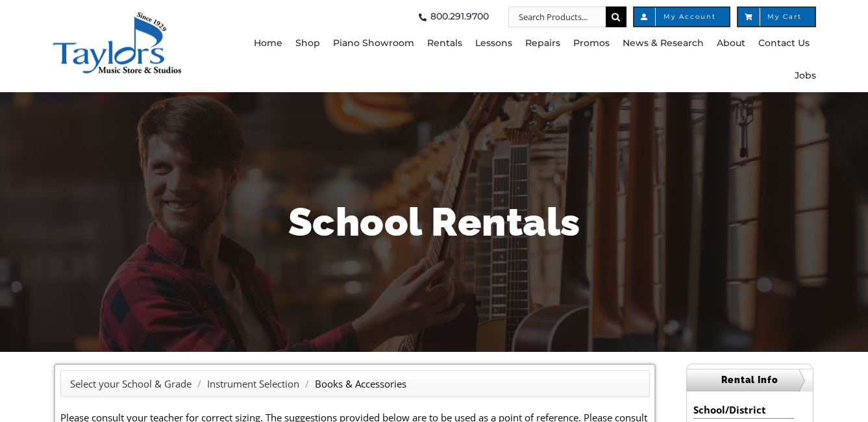 The width and height of the screenshot is (868, 422). I want to click on input: Search Products..., so click(557, 17).